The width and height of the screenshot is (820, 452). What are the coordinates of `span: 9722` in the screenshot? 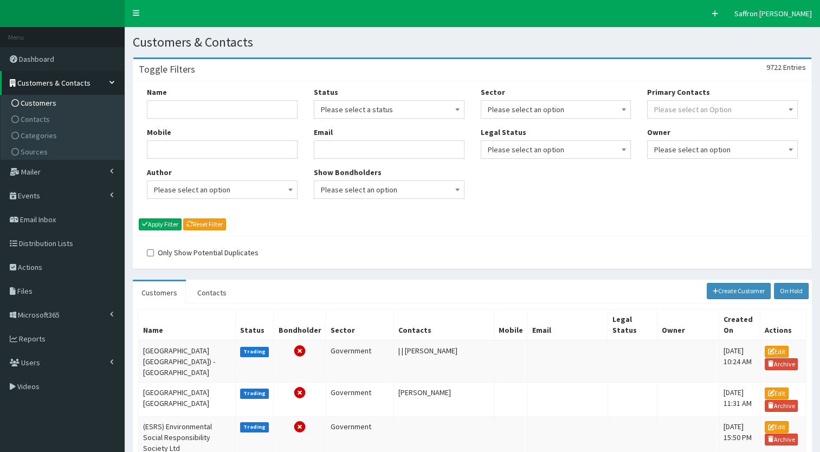 It's located at (773, 67).